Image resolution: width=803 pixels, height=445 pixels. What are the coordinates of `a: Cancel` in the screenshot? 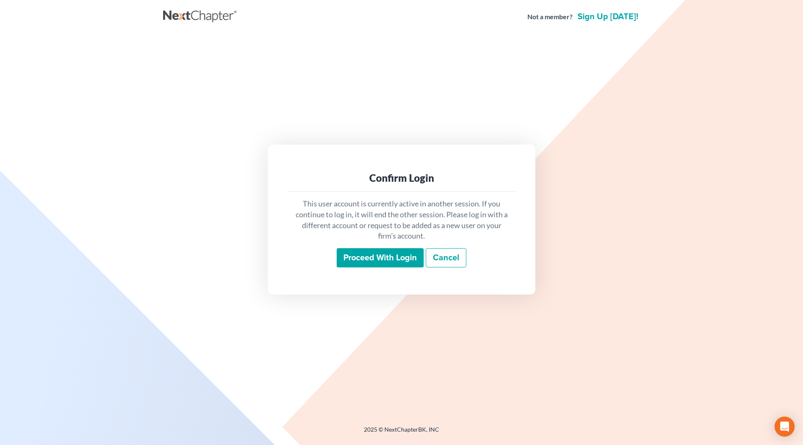 It's located at (446, 258).